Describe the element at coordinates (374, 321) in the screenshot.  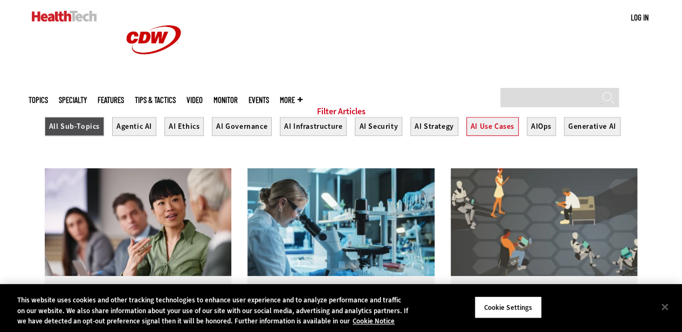
I see `a: More information about your privacy` at that location.